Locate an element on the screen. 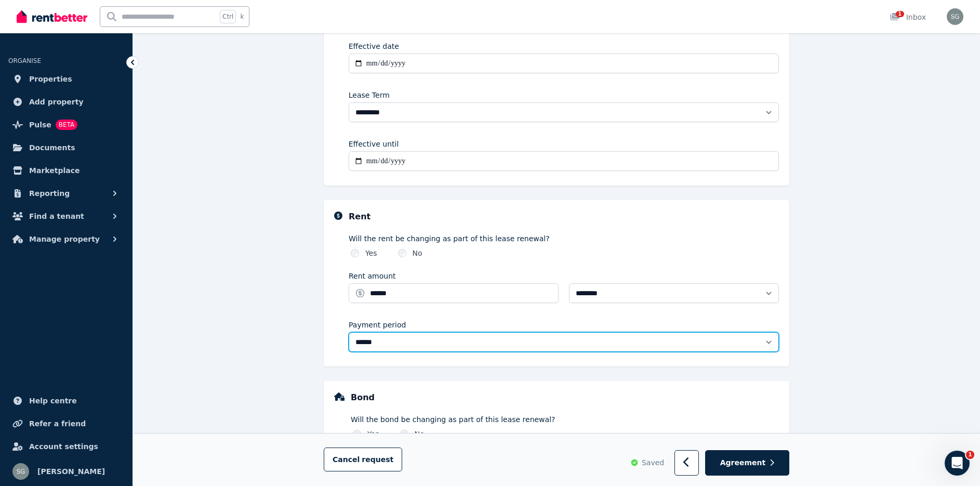 The width and height of the screenshot is (980, 486). a: Refer a friend is located at coordinates (66, 424).